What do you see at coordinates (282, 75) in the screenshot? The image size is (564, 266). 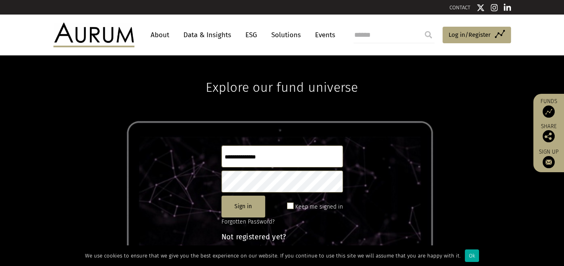 I see `h1: Explore our fund universe` at bounding box center [282, 75].